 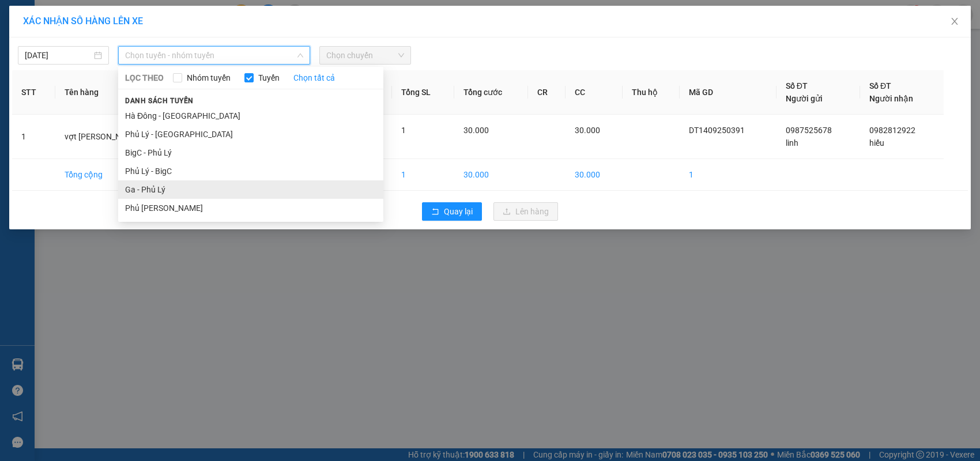 I want to click on strong: CÔNG TY TNHH DỊCH VỤ DU LỊCH THỜI ĐẠI, so click(x=57, y=27).